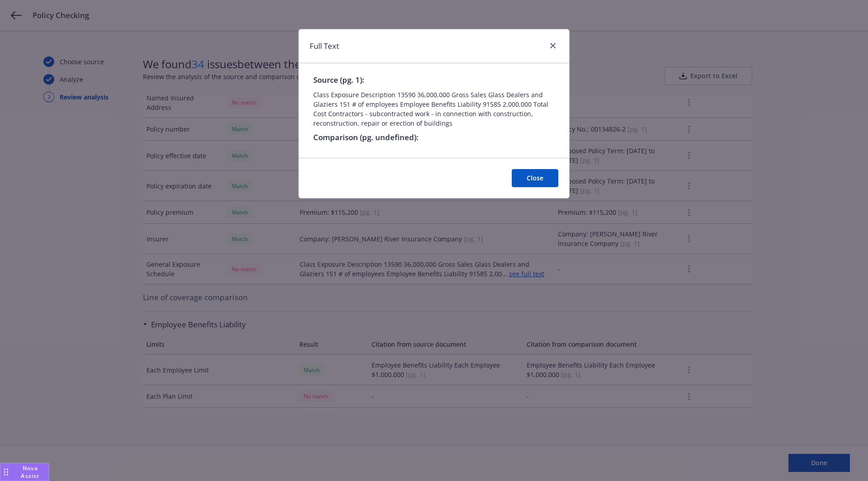 Image resolution: width=868 pixels, height=481 pixels. What do you see at coordinates (31, 472) in the screenshot?
I see `span: Nova Assist` at bounding box center [31, 472].